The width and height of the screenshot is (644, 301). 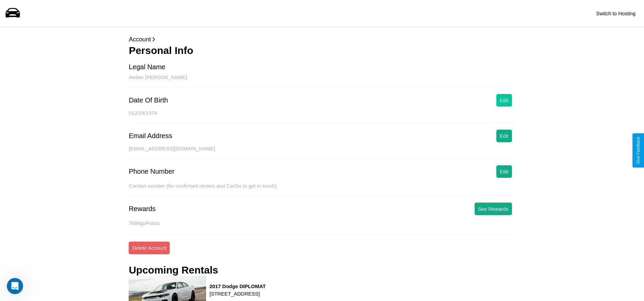 What do you see at coordinates (238, 286) in the screenshot?
I see `h3: 2017 Dodge DIPLOMAT` at bounding box center [238, 286].